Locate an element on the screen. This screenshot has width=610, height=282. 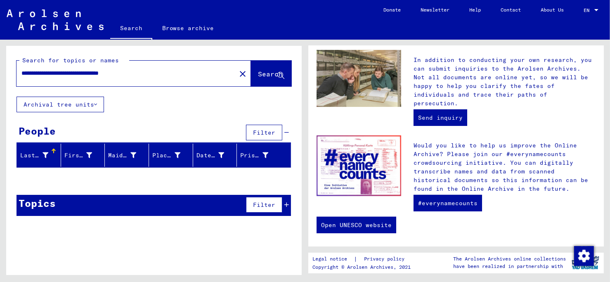
mat-header-cell: Maiden Name is located at coordinates (127, 155).